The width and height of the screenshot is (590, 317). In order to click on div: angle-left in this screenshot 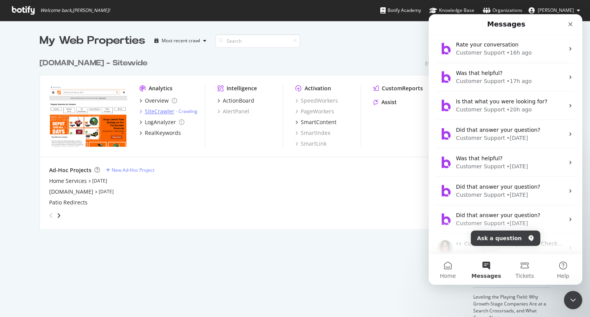, I will do `click(51, 215)`.